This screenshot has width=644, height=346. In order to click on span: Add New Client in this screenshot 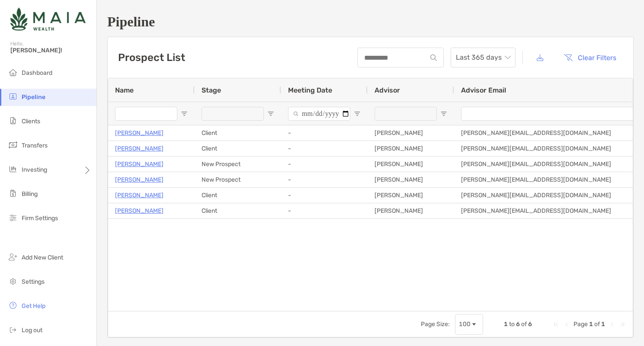, I will do `click(42, 257)`.